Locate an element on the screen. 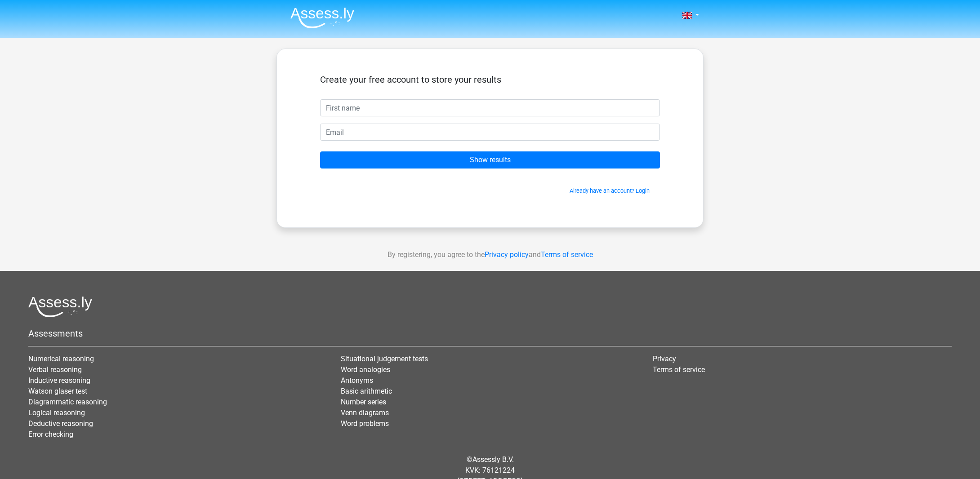 The image size is (980, 479). a: Numerical reasoning is located at coordinates (61, 359).